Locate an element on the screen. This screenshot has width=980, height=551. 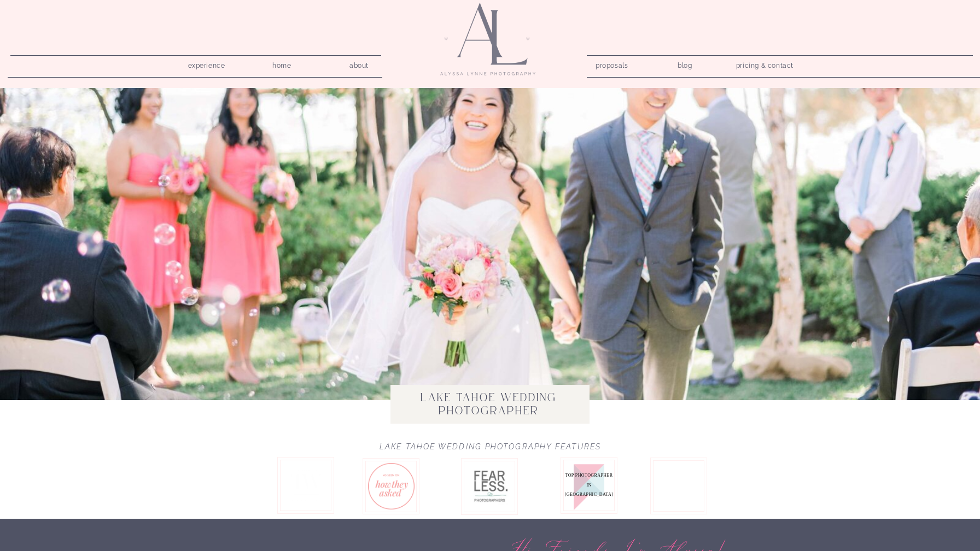
h2: Lake Tahoe Wedding Photography Features is located at coordinates (490, 449).